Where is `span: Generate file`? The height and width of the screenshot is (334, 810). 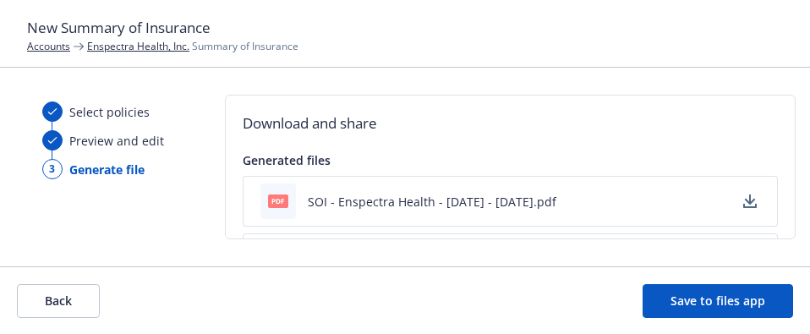 span: Generate file is located at coordinates (107, 169).